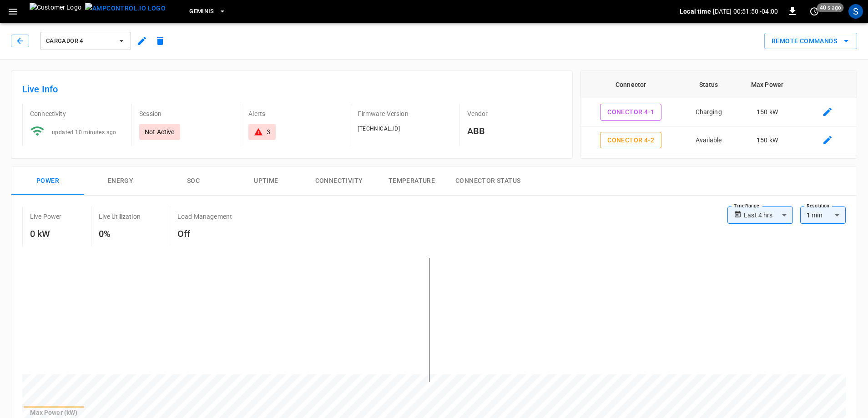 Image resolution: width=868 pixels, height=418 pixels. I want to click on div: profile-icon, so click(855, 11).